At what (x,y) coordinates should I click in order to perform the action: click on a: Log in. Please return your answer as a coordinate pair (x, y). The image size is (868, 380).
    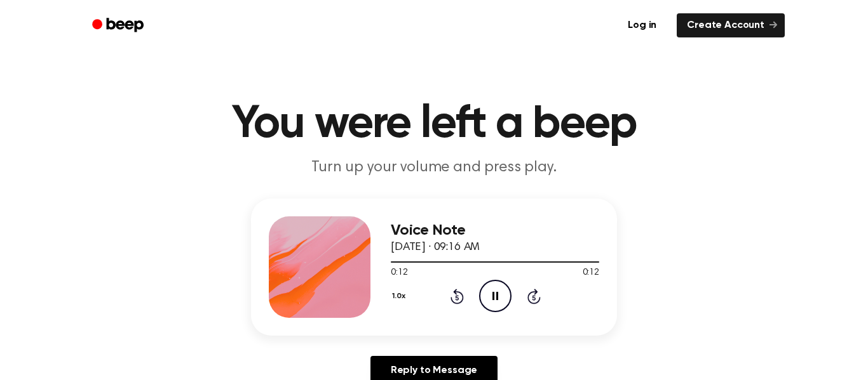
    Looking at the image, I should click on (642, 25).